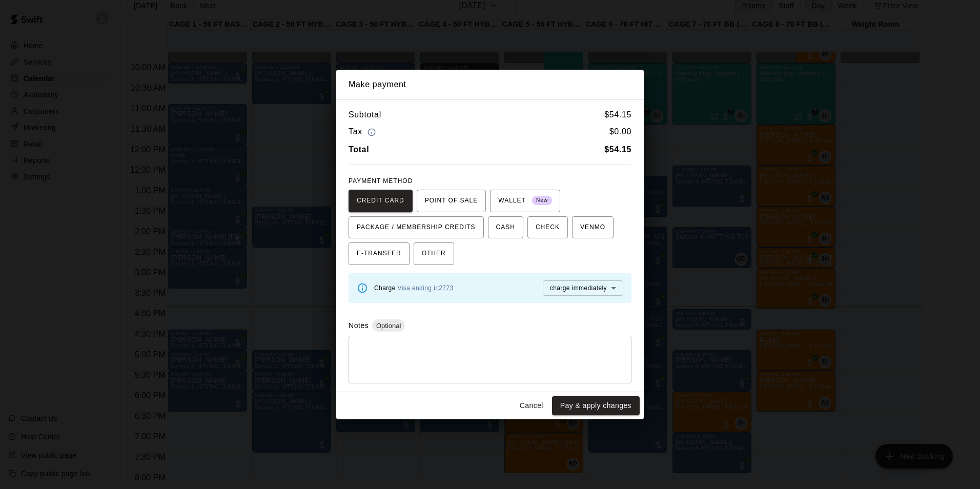 The height and width of the screenshot is (489, 980). What do you see at coordinates (380, 181) in the screenshot?
I see `span: PAYMENT METHOD` at bounding box center [380, 181].